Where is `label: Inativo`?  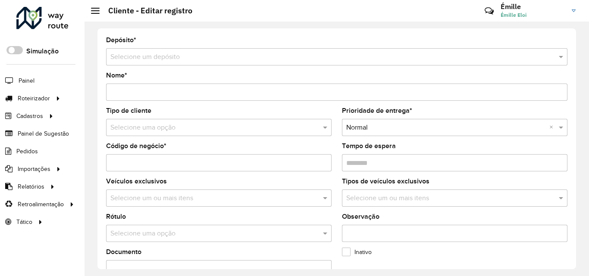
label: Inativo is located at coordinates (356, 252).